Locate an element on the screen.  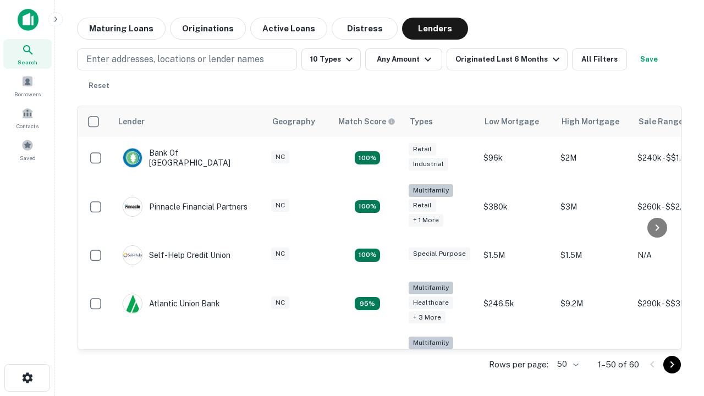
div: Pinnacle Financial Partners is located at coordinates (185, 207).